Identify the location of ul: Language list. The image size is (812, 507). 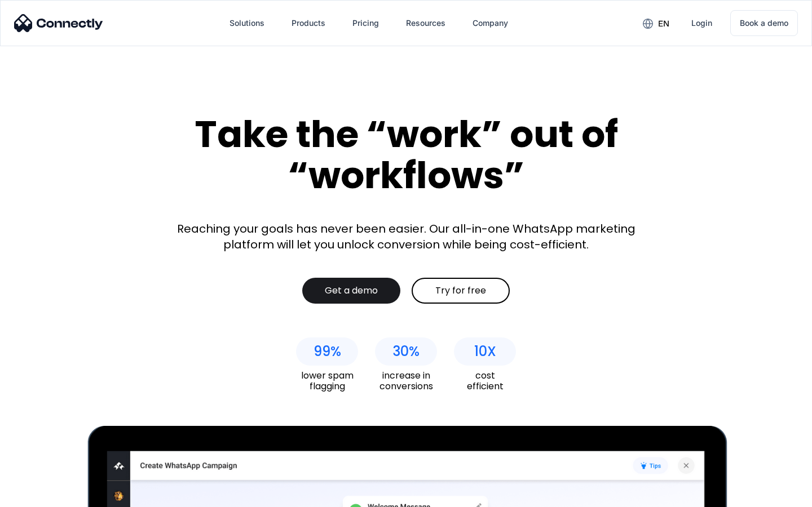
(45, 495).